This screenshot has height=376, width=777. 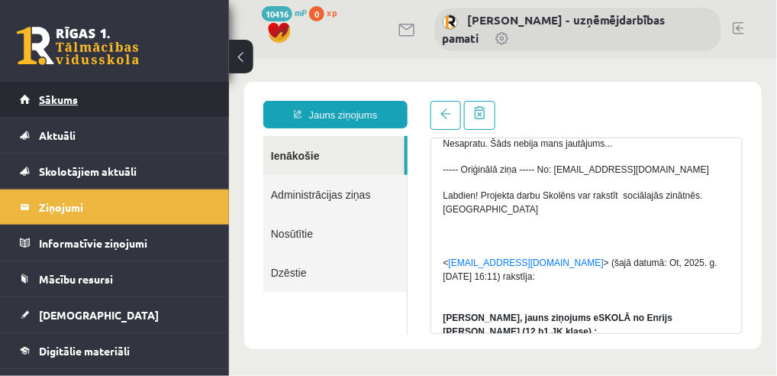 What do you see at coordinates (277, 14) in the screenshot?
I see `span: 10416` at bounding box center [277, 14].